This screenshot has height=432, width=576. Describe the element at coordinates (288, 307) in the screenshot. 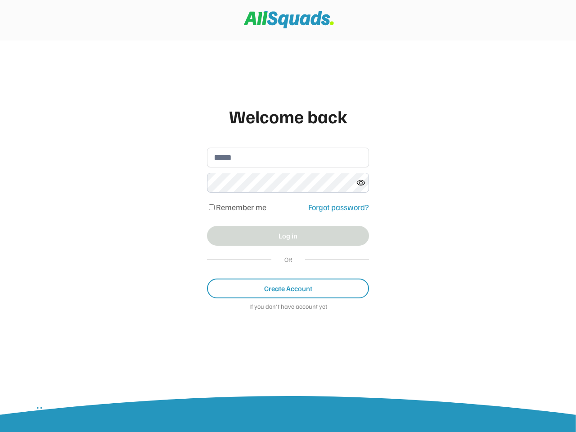

I see `div: If you don't have account yet` at that location.